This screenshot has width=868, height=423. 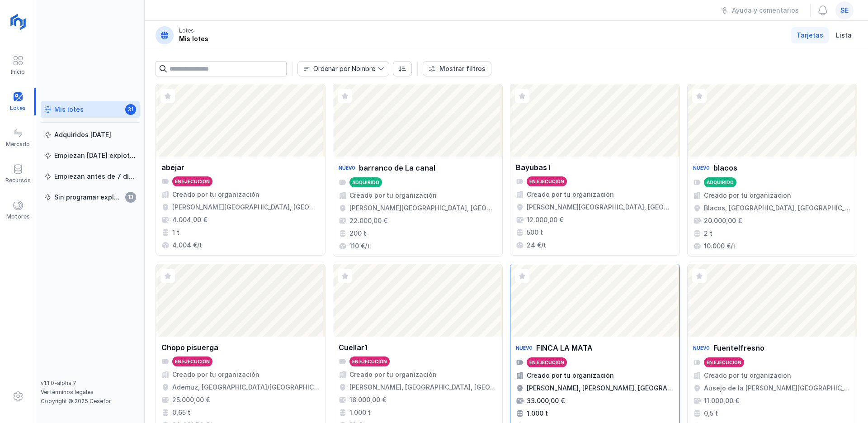 What do you see at coordinates (766, 11) in the screenshot?
I see `div: Ayuda y comentarios` at bounding box center [766, 11].